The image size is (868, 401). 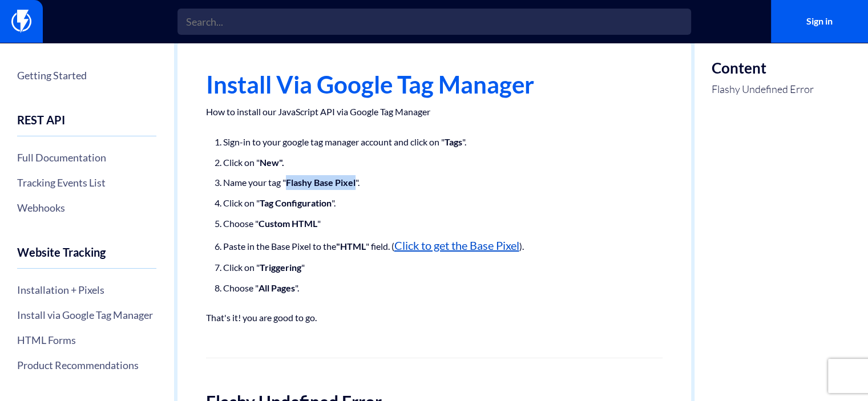 What do you see at coordinates (277, 288) in the screenshot?
I see `strong: All Pages` at bounding box center [277, 288].